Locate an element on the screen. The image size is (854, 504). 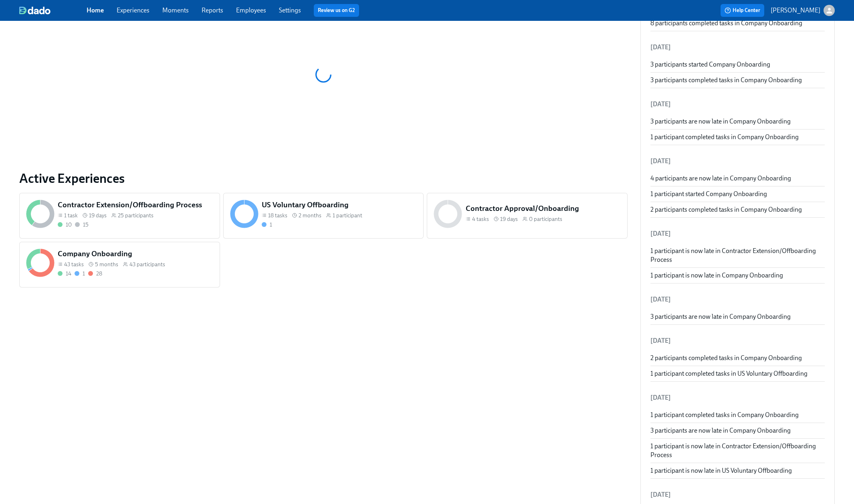
h5: US Voluntary Offboarding is located at coordinates (340, 205).